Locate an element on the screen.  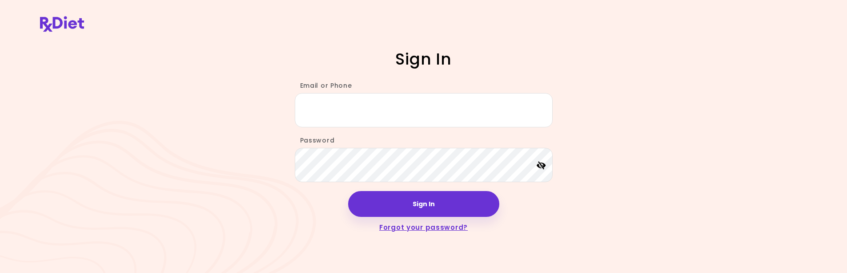
label: Email or Phone is located at coordinates (323, 85).